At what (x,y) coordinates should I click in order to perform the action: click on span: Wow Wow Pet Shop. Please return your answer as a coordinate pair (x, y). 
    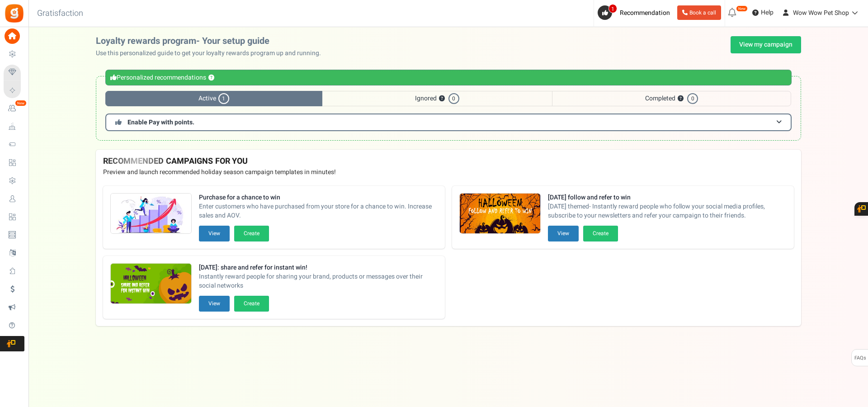
    Looking at the image, I should click on (821, 13).